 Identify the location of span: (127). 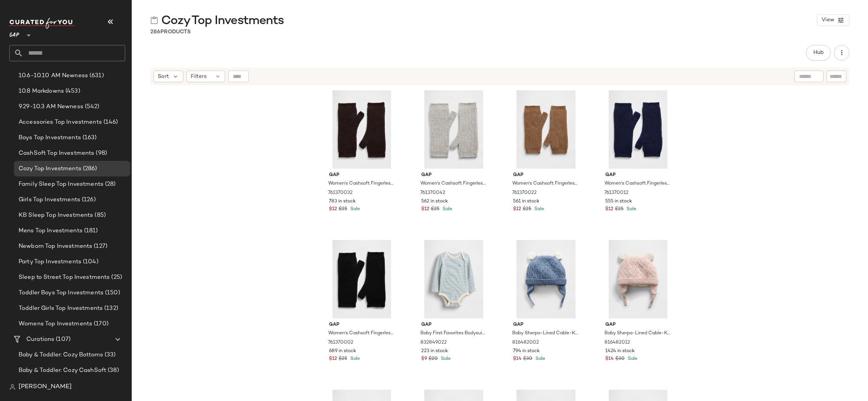
(99, 246).